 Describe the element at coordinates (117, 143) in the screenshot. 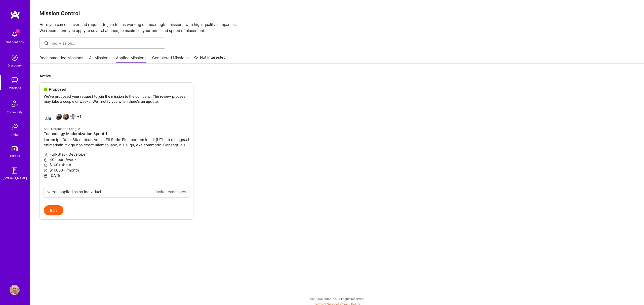

I see `p: Lorem ips Dolo-Sitametcon Adipis:Eli Sedd-Eiusmodtem Incidi (UTL) et d magnaal enimadminimv qu no...` at that location.